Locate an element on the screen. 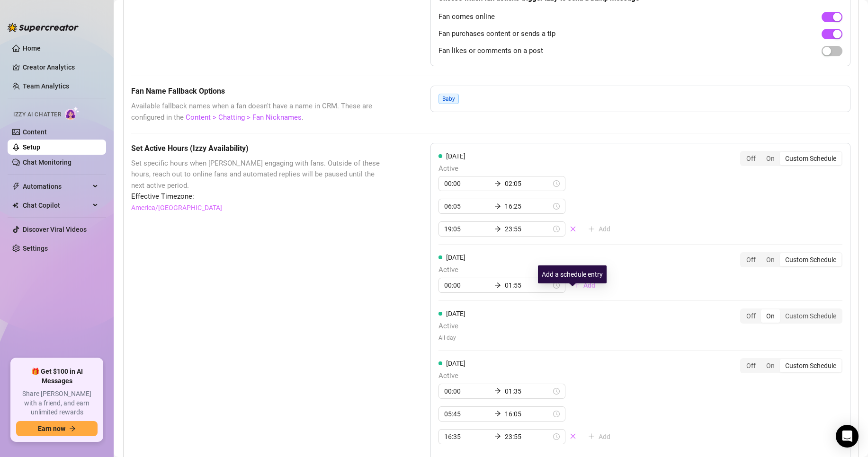  span: Fan likes or comments on a post is located at coordinates (491, 51).